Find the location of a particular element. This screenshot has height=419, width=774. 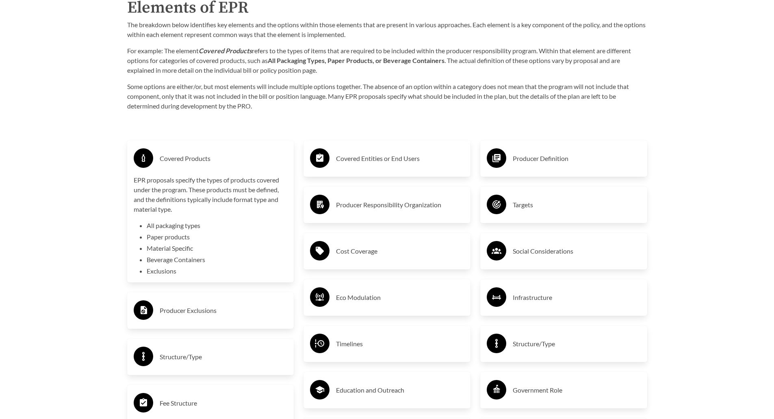

li: Beverage Containers is located at coordinates (217, 260).